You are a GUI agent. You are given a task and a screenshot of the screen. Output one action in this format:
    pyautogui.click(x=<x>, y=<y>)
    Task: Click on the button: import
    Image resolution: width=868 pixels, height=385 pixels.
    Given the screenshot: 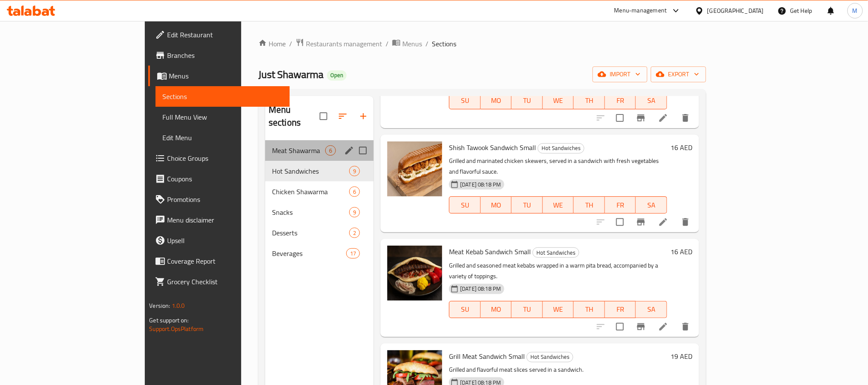 What is the action you would take?
    pyautogui.click(x=620, y=74)
    